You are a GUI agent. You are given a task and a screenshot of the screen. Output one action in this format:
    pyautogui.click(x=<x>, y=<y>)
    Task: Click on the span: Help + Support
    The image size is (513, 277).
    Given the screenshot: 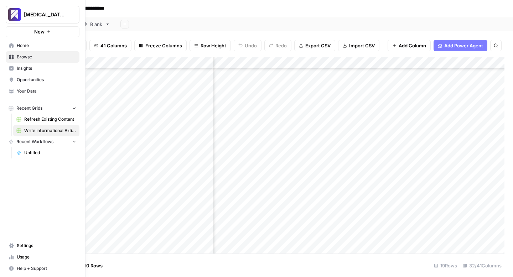 What is the action you would take?
    pyautogui.click(x=46, y=268)
    